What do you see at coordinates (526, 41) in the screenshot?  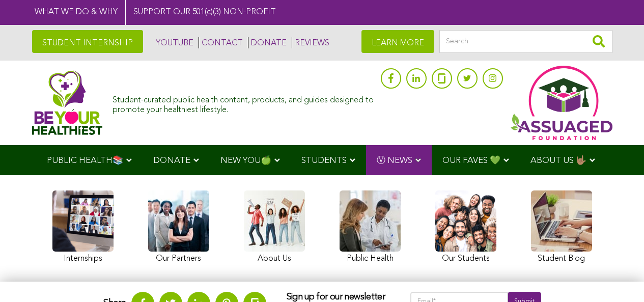 I see `input: Search` at bounding box center [526, 41].